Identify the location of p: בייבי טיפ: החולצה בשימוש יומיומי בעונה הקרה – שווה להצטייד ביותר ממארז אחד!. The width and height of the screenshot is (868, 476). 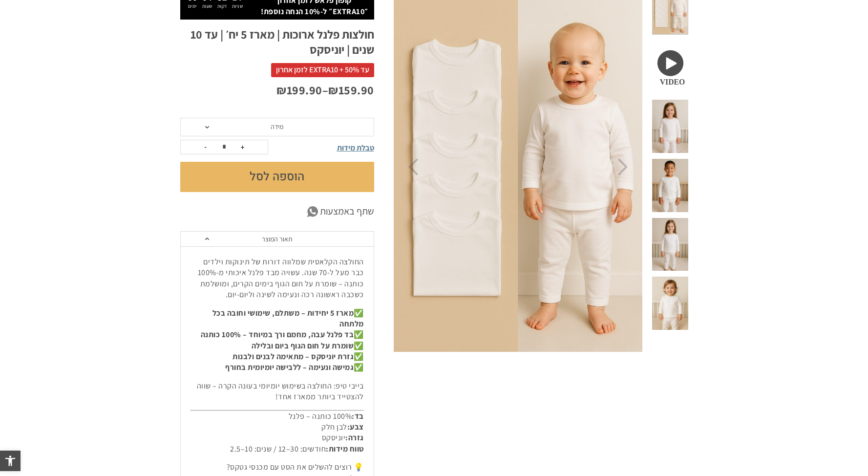
(277, 392).